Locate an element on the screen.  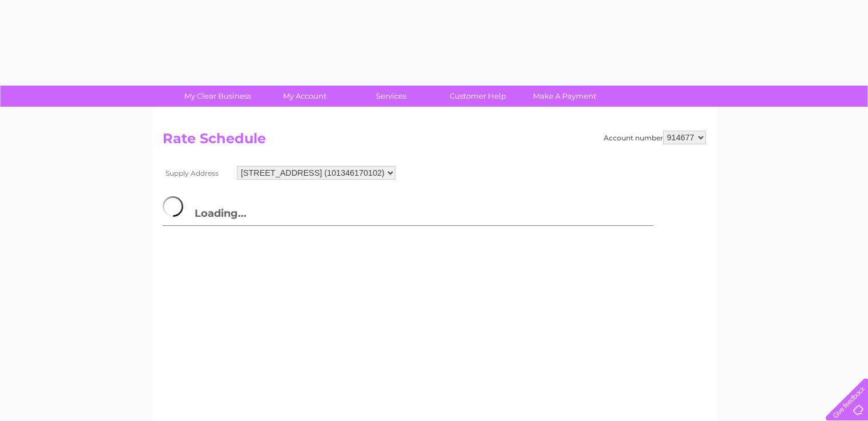
th: Supply Address is located at coordinates (198, 173).